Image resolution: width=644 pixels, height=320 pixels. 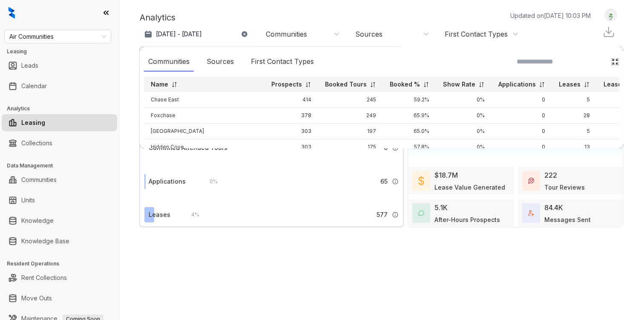 What do you see at coordinates (531, 181) in the screenshot?
I see `img: TourReviews` at bounding box center [531, 181].